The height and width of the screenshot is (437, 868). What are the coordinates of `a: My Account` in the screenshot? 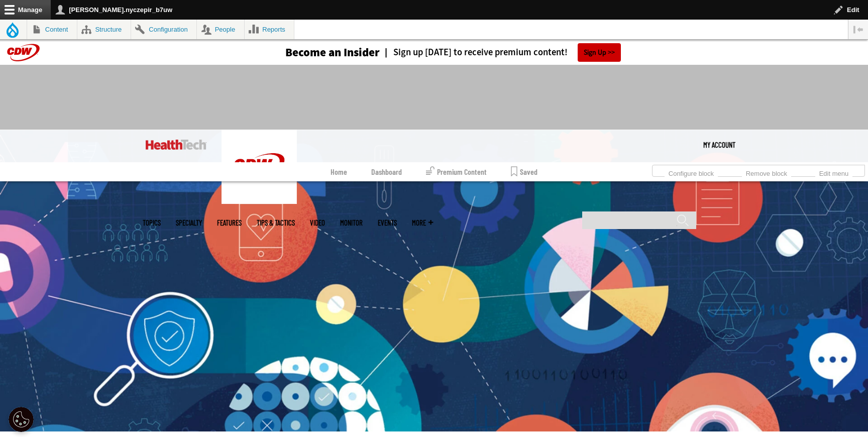 It's located at (719, 145).